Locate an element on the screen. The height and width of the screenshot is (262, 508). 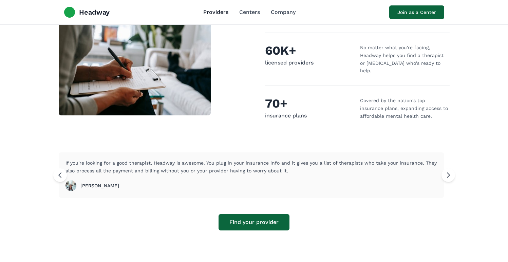
div: insurance plans is located at coordinates (310, 116).